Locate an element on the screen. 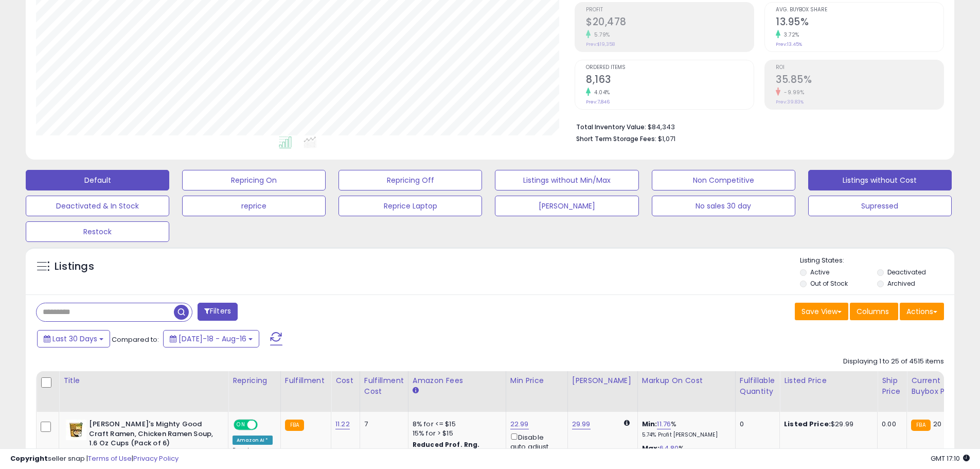  button: Repricing On is located at coordinates (254, 181).